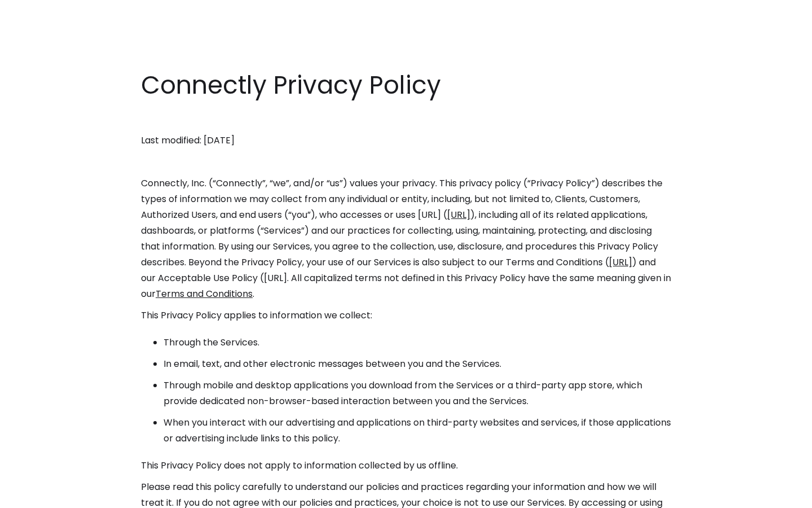  Describe the element at coordinates (45, 496) in the screenshot. I see `ul: Language list` at that location.